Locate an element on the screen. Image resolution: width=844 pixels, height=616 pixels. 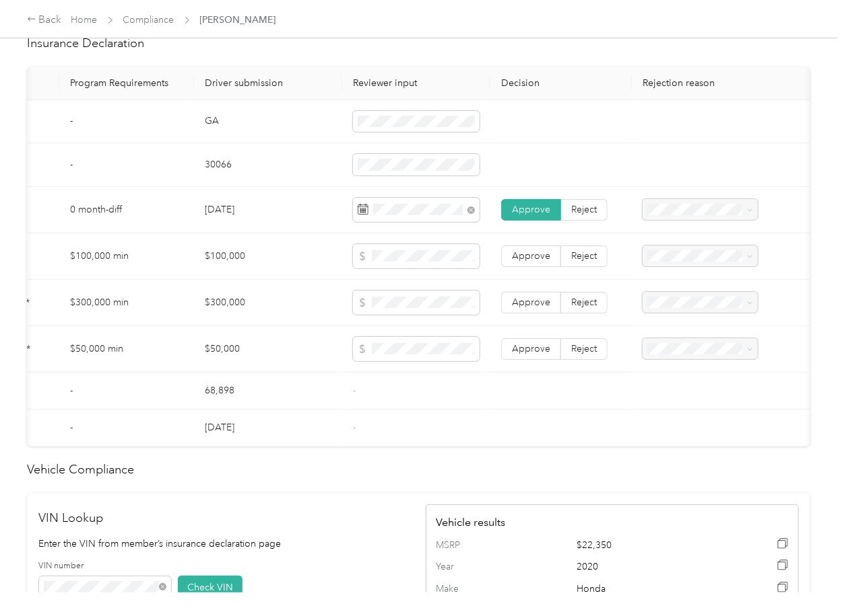
a: Home is located at coordinates (84, 20).